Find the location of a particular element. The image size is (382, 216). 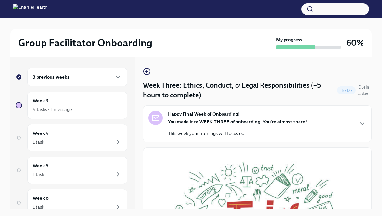

strong: You made it to WEEK THREE of onboarding! You're almost there! is located at coordinates (238, 122).